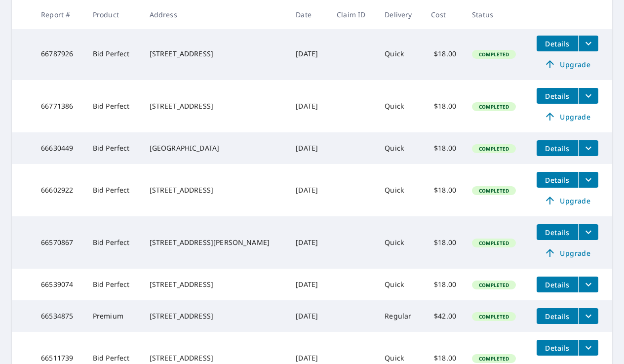 The width and height of the screenshot is (624, 364). What do you see at coordinates (588, 96) in the screenshot?
I see `button: filesDropdownBtn-66771386` at bounding box center [588, 96].